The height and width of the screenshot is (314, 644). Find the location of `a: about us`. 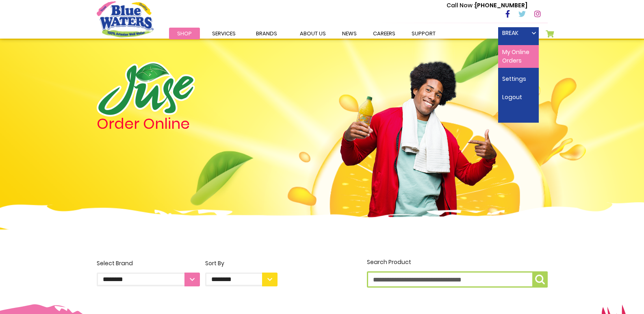

a: about us is located at coordinates (313, 34).